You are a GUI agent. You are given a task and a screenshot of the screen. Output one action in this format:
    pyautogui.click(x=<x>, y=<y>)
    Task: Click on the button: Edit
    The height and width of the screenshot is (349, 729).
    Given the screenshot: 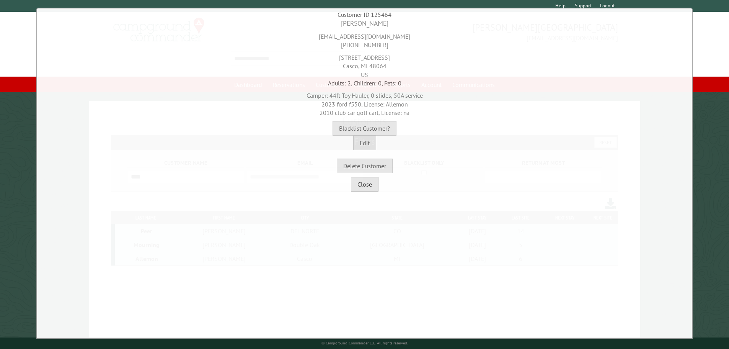 What is the action you would take?
    pyautogui.click(x=365, y=143)
    